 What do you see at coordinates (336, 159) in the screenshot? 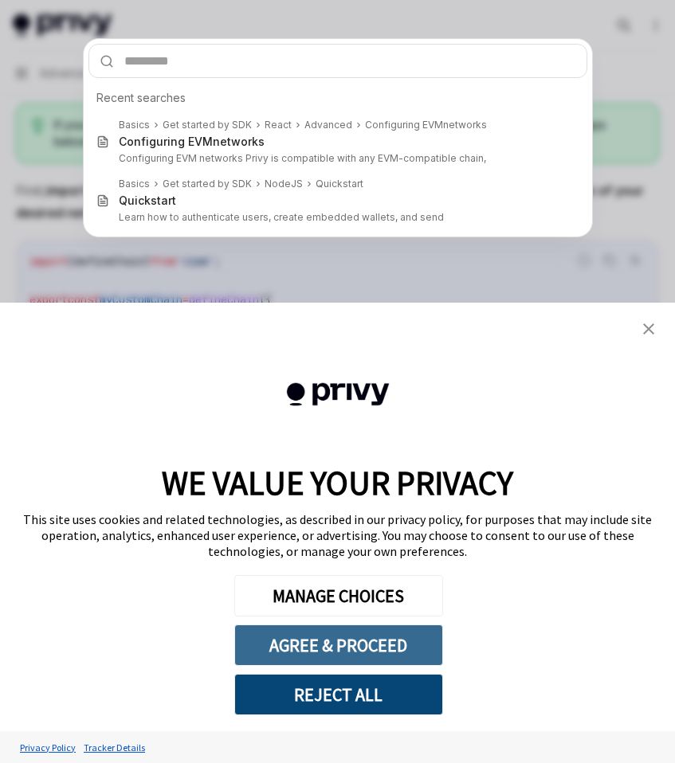
I see `p: Configuring EVM networks Privy is compatible with any EVM-compatible chain,` at bounding box center [336, 159].